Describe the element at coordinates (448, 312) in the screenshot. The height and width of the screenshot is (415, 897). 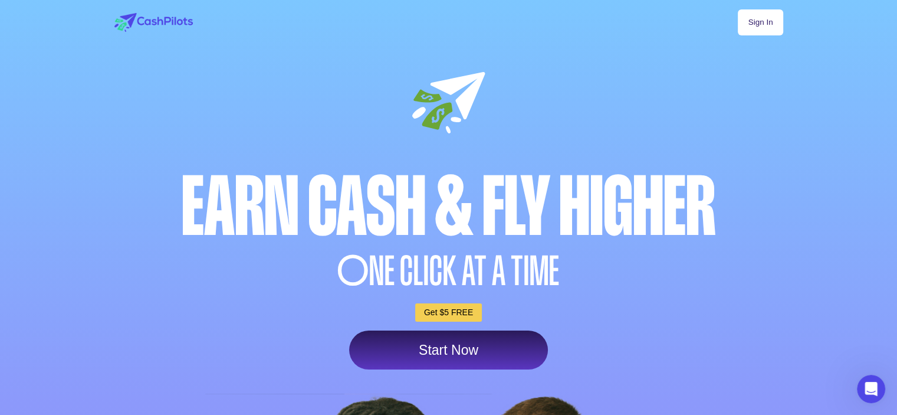
I see `a: Get $5 FREE` at that location.